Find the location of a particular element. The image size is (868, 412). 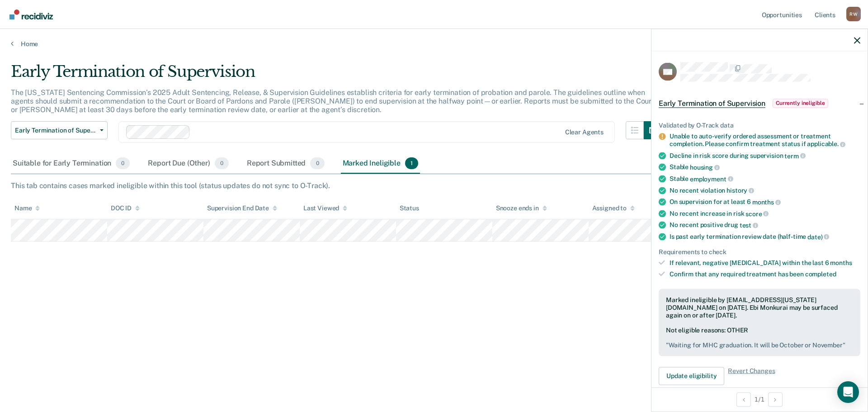

div: No recent positive drug is located at coordinates (765, 225).